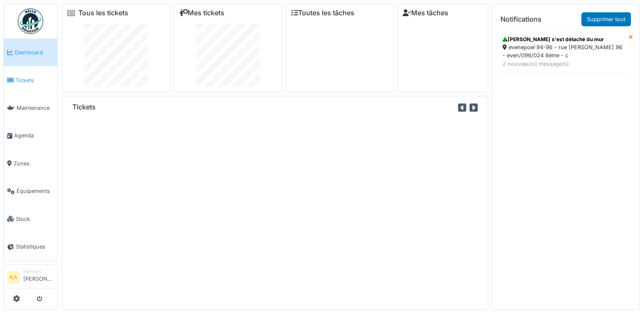 Image resolution: width=644 pixels, height=313 pixels. I want to click on a: Mes tickets, so click(202, 13).